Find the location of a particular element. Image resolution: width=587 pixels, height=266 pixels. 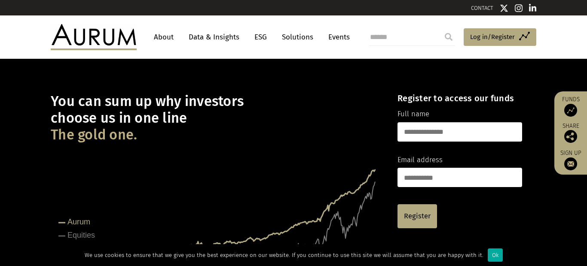

h1: You can sum up why investors choose us in one line is located at coordinates (217, 118).